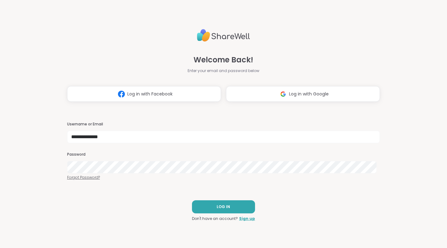 The image size is (447, 248). I want to click on button: Log in with Google, so click(303, 94).